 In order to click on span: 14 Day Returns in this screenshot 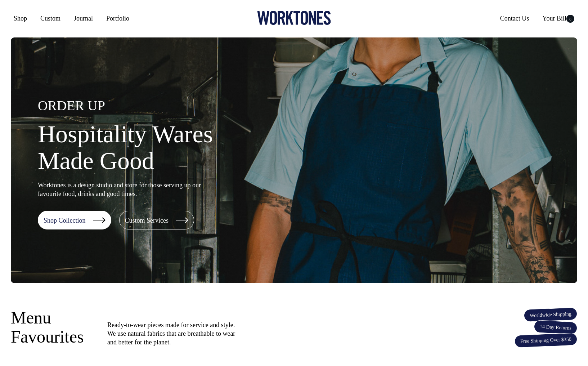, I will do `click(556, 327)`.